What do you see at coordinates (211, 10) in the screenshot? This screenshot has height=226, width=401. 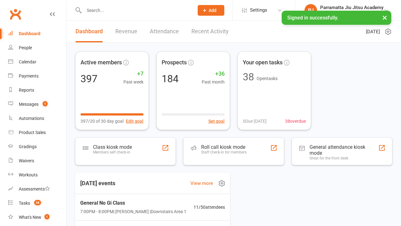 I see `button: Add` at bounding box center [211, 10].